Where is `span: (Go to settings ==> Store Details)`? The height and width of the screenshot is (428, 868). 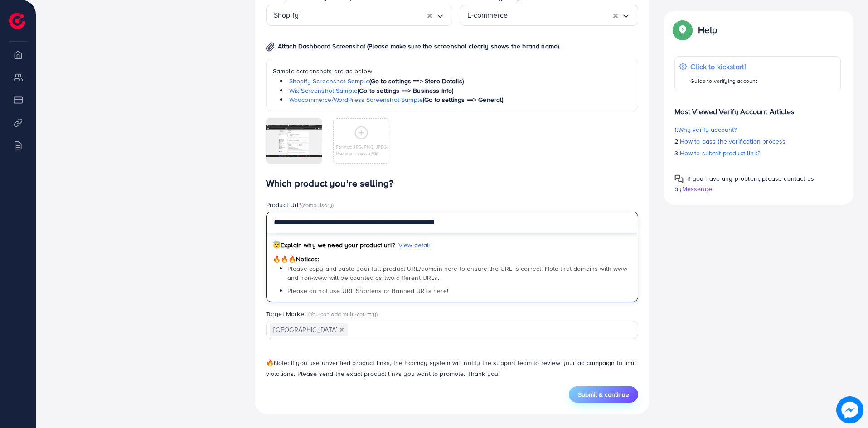
span: (Go to settings ==> Store Details) is located at coordinates (417, 81).